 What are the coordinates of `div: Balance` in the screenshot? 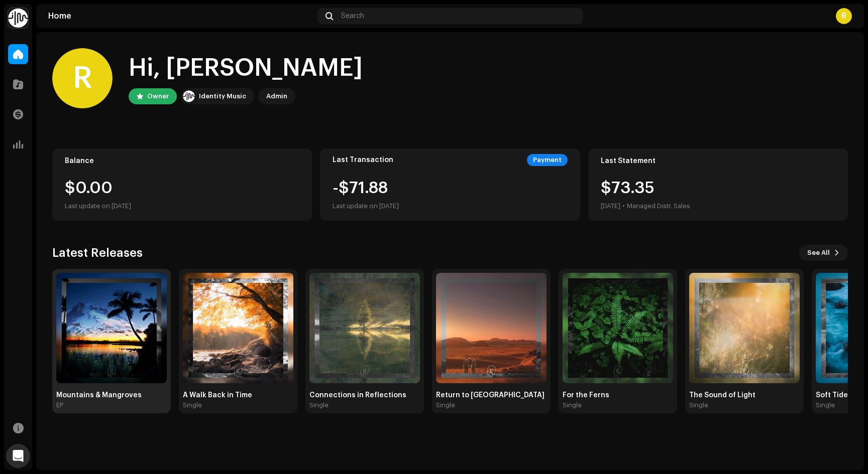 It's located at (182, 161).